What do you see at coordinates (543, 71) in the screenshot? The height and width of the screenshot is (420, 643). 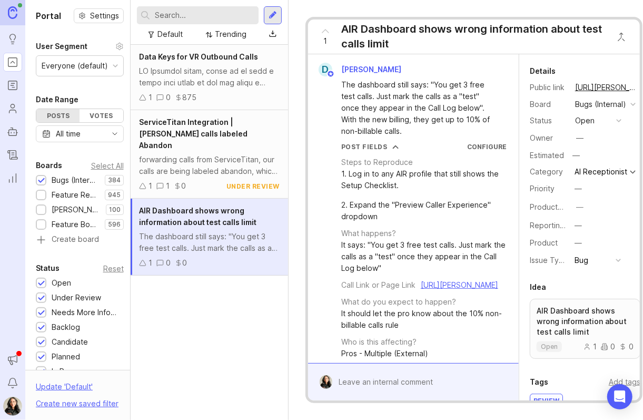 I see `div: Details` at bounding box center [543, 71].